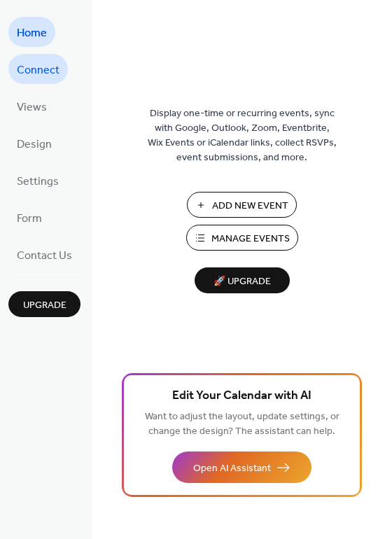 Image resolution: width=392 pixels, height=539 pixels. Describe the element at coordinates (251, 239) in the screenshot. I see `span: Manage Events` at that location.